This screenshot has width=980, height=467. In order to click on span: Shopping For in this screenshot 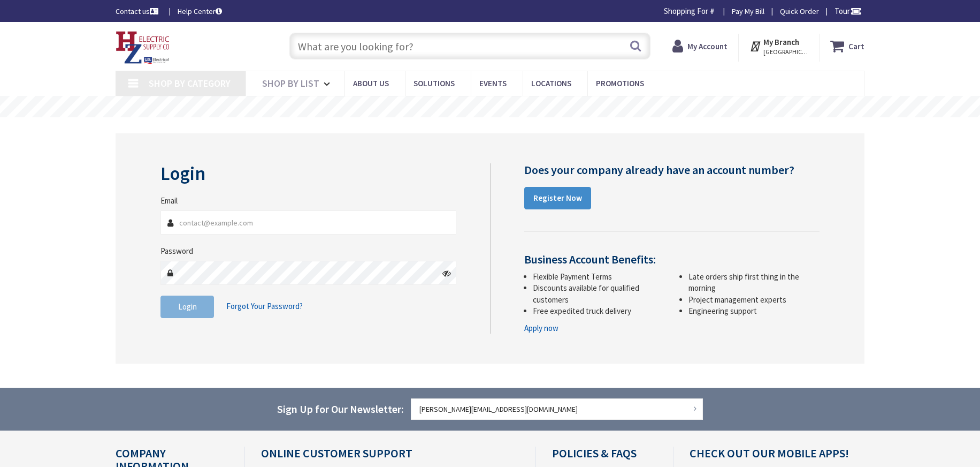, I will do `click(686, 11)`.